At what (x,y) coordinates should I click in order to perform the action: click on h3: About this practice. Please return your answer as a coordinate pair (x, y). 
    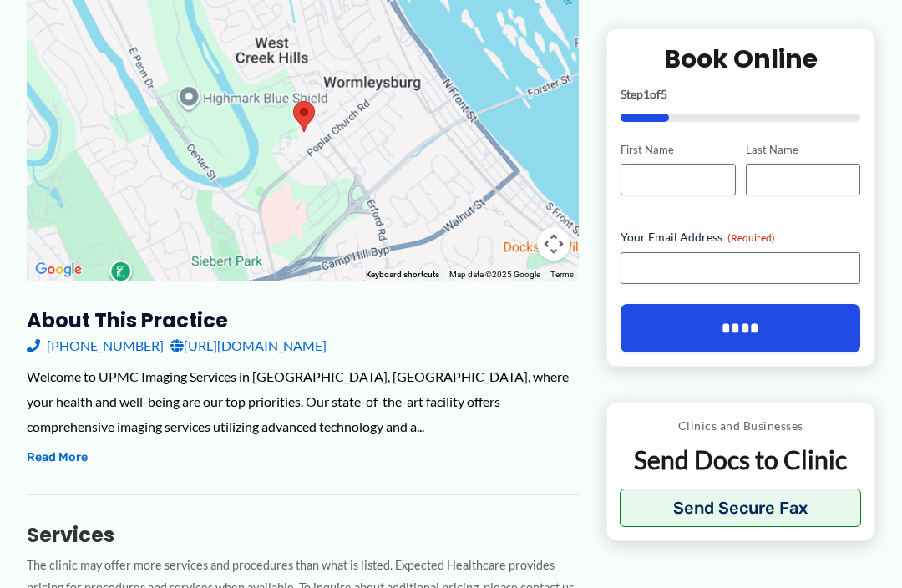
    Looking at the image, I should click on (302, 320).